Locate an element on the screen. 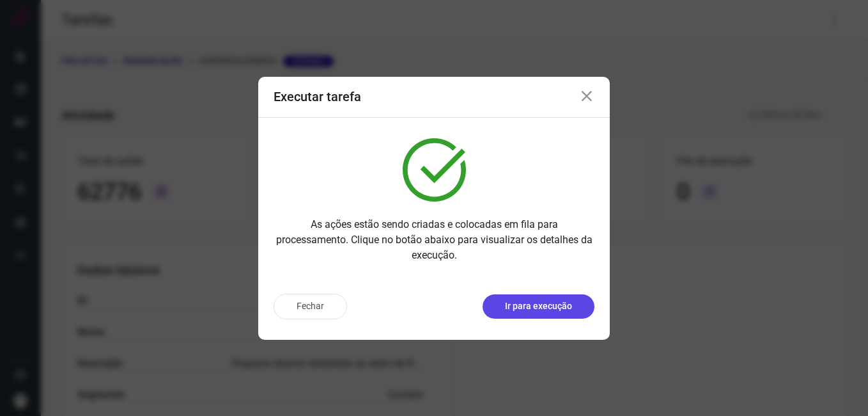 The width and height of the screenshot is (868, 416). button: Ir para execução is located at coordinates (538, 306).